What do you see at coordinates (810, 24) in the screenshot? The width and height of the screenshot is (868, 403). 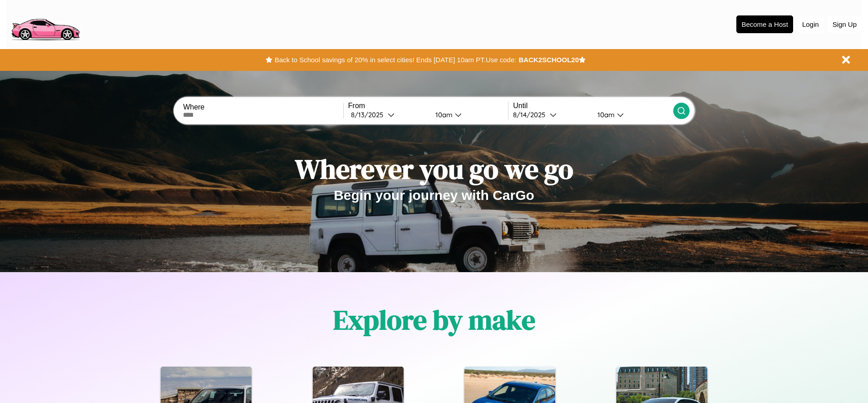 I see `button: Login` at bounding box center [810, 24].